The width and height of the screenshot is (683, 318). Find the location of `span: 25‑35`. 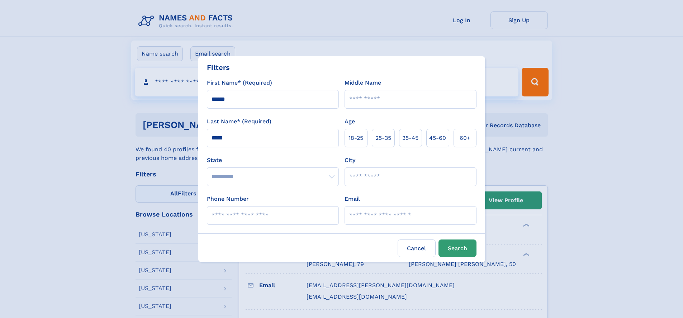

span: 25‑35 is located at coordinates (383, 138).